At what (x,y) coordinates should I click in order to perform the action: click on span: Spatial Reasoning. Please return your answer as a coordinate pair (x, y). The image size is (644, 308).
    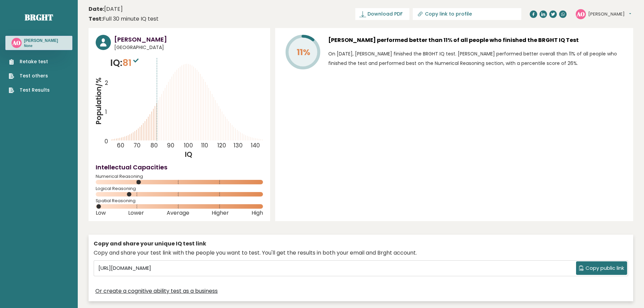
    Looking at the image, I should click on (179, 201).